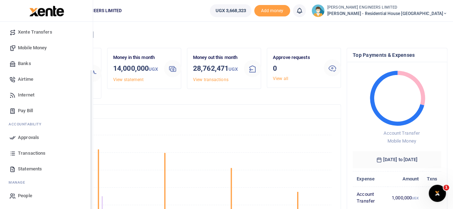  Describe the element at coordinates (370, 198) in the screenshot. I see `td: Account Transfer` at that location.